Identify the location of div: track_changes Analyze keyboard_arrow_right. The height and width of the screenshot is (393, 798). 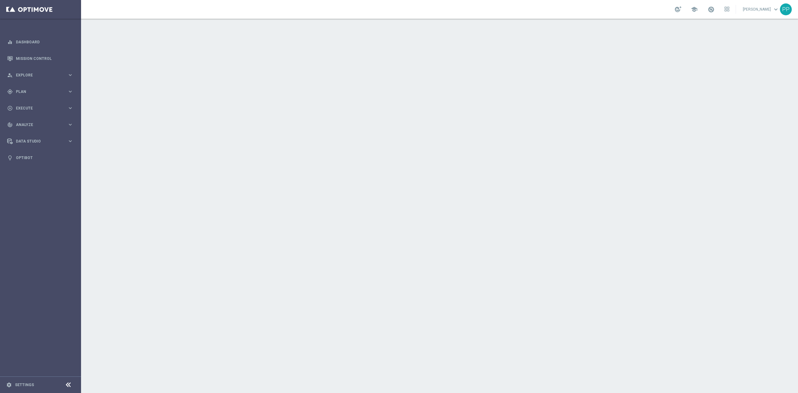
(40, 125).